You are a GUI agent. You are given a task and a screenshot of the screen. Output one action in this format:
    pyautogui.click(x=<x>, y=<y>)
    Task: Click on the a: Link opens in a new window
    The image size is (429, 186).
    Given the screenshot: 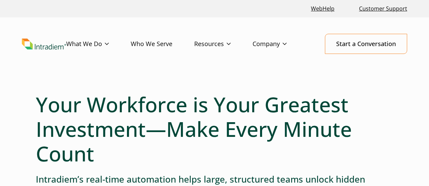 What is the action you would take?
    pyautogui.click(x=322, y=9)
    